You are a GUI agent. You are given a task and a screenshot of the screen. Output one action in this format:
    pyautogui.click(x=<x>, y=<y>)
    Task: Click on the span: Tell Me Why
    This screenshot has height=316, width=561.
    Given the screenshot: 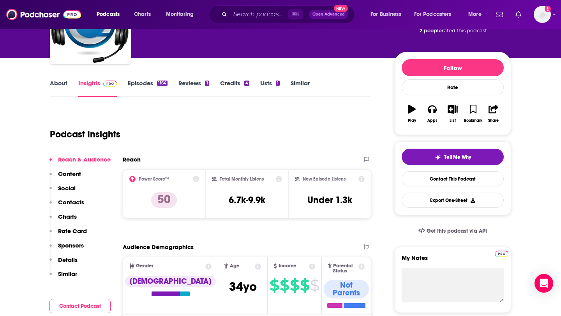 What is the action you would take?
    pyautogui.click(x=457, y=157)
    